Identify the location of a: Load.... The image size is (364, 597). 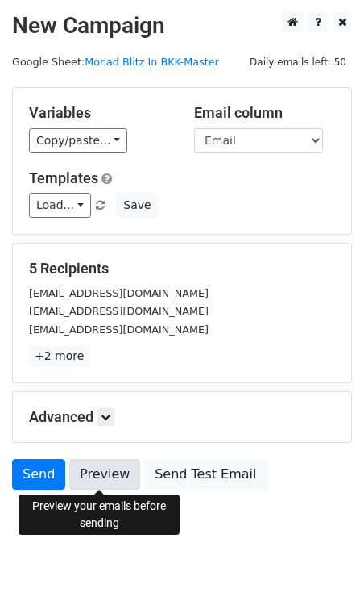
(60, 205).